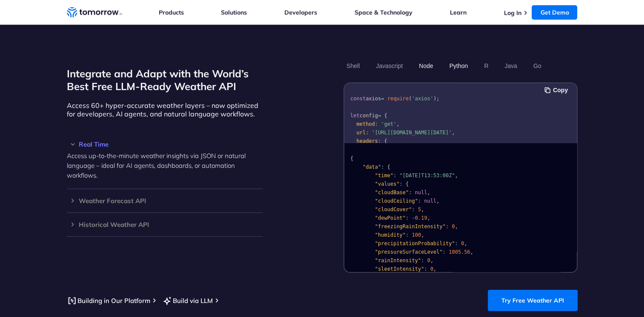  Describe the element at coordinates (410, 227) in the screenshot. I see `span: "freezingRainIntensity"` at that location.